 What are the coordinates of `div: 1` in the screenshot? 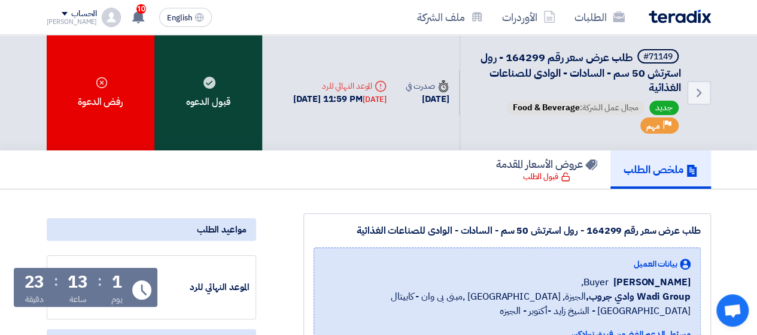 It's located at (117, 282).